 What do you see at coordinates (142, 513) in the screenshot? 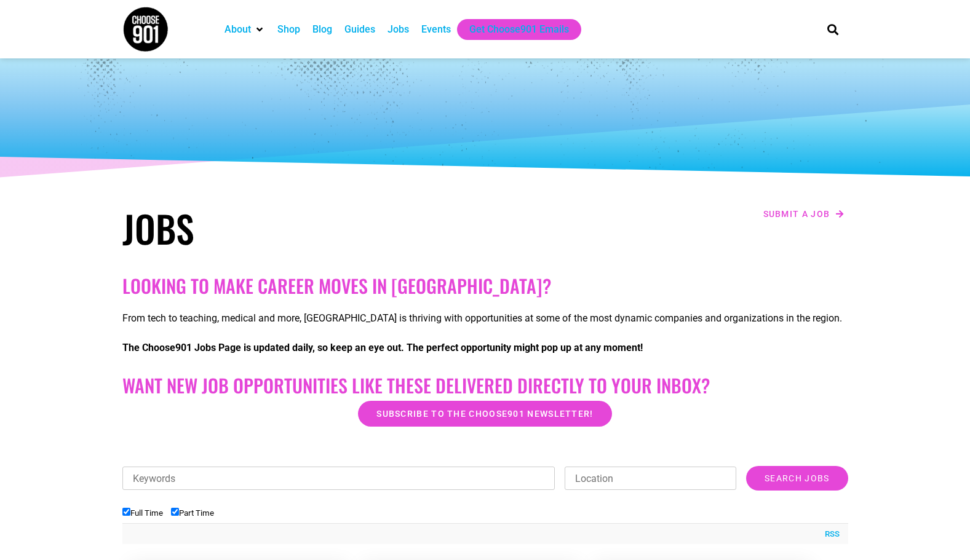
I see `label: Full Time` at bounding box center [142, 513].